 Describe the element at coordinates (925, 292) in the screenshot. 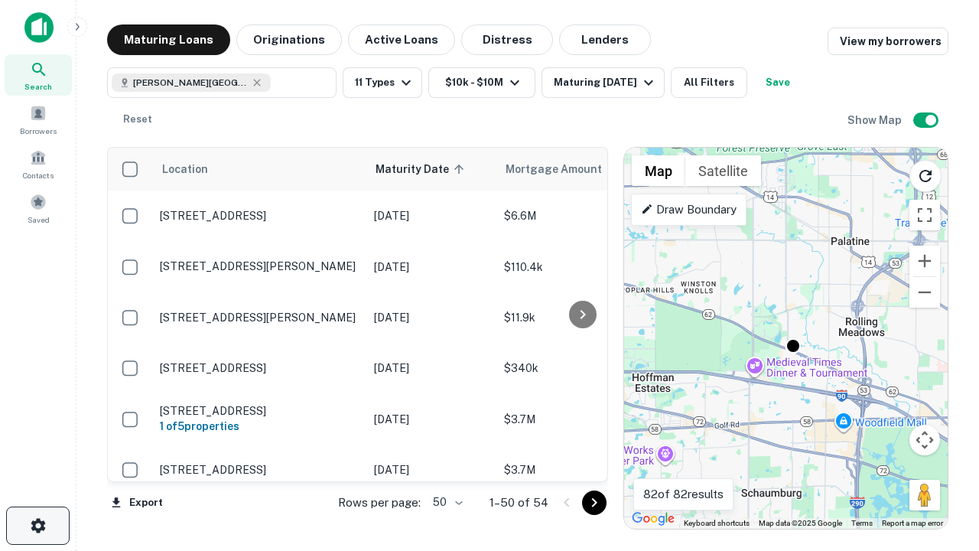

I see `button: Zoom out` at that location.